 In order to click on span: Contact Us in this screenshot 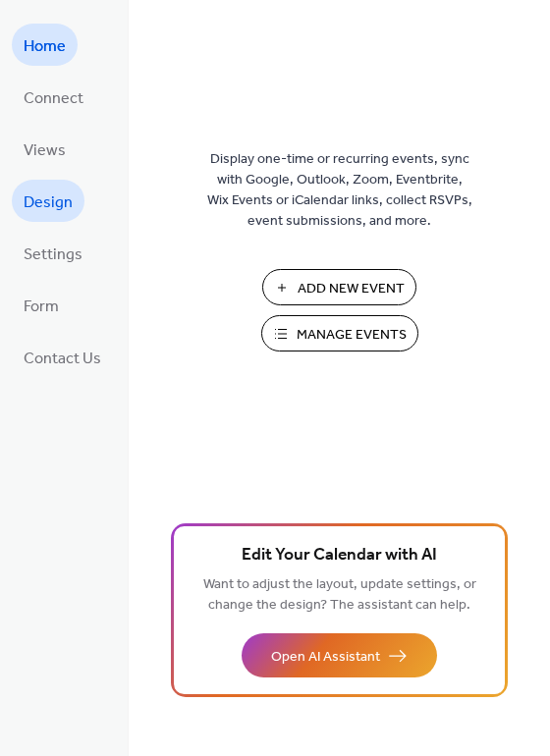, I will do `click(62, 358)`.